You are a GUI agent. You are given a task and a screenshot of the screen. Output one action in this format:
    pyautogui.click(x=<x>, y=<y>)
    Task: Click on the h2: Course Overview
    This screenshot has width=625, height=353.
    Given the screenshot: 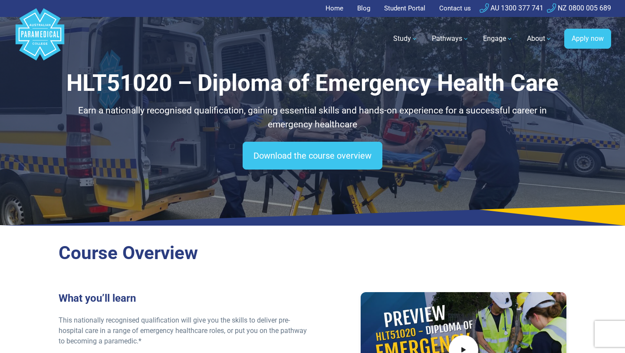 What is the action you would take?
    pyautogui.click(x=313, y=253)
    